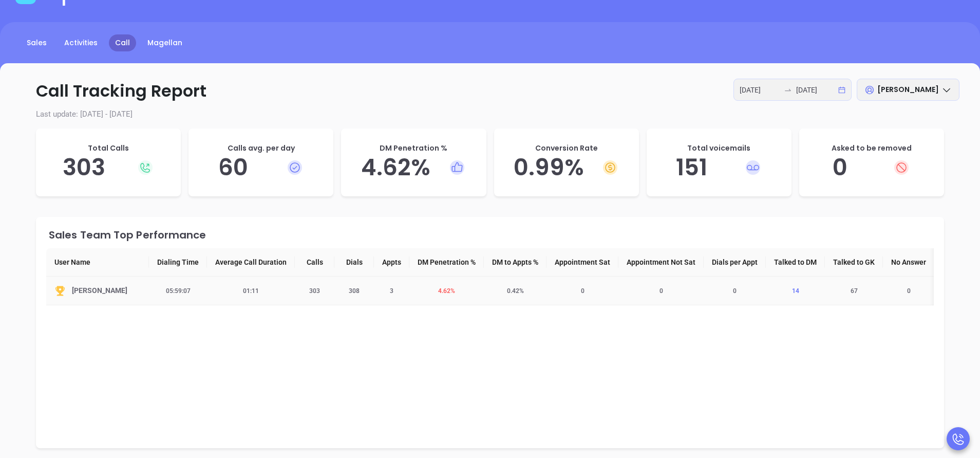  I want to click on span: to, so click(788, 90).